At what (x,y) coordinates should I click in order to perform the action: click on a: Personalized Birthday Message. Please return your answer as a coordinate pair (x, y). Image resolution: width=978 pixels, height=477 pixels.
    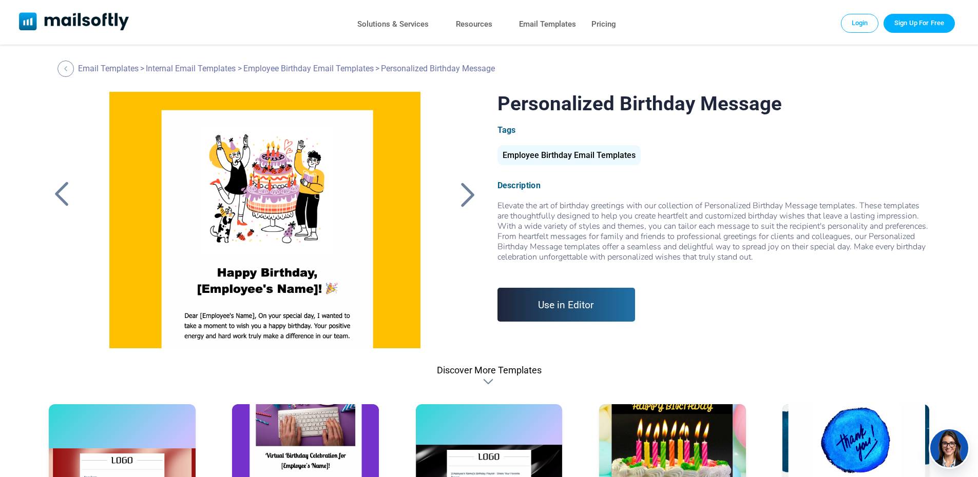
    Looking at the image, I should click on (264, 220).